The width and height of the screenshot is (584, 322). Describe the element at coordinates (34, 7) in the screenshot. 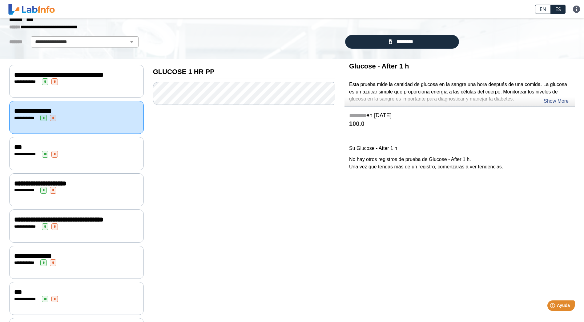

I see `span: Ayuda` at that location.